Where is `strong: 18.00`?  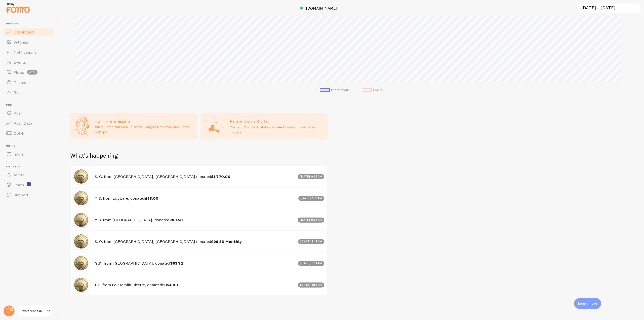 strong: 18.00 is located at coordinates (153, 198).